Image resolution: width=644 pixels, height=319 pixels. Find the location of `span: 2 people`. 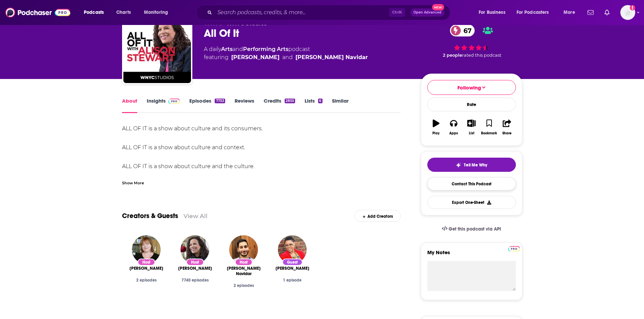

span: 2 people is located at coordinates (453, 55).